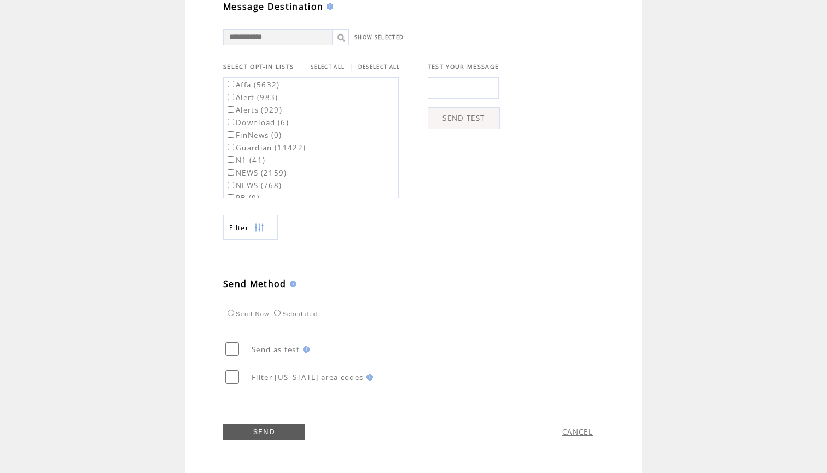 The image size is (827, 473). I want to click on input: Alert (983), so click(231, 97).